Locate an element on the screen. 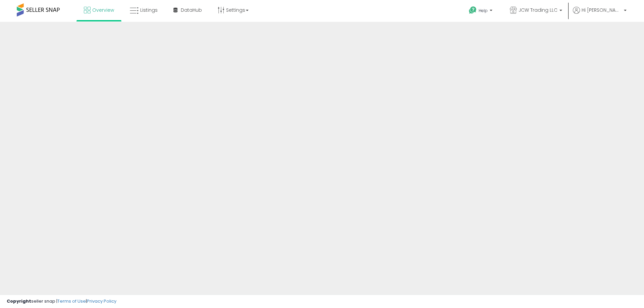 This screenshot has width=644, height=308. div: seller snap | | is located at coordinates (61, 301).